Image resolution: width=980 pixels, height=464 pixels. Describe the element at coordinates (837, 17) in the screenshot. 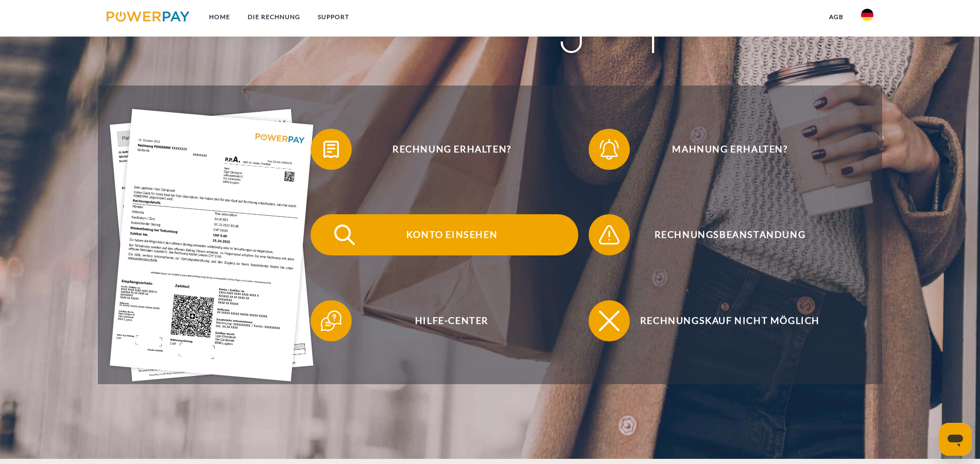

I see `a: agb` at that location.